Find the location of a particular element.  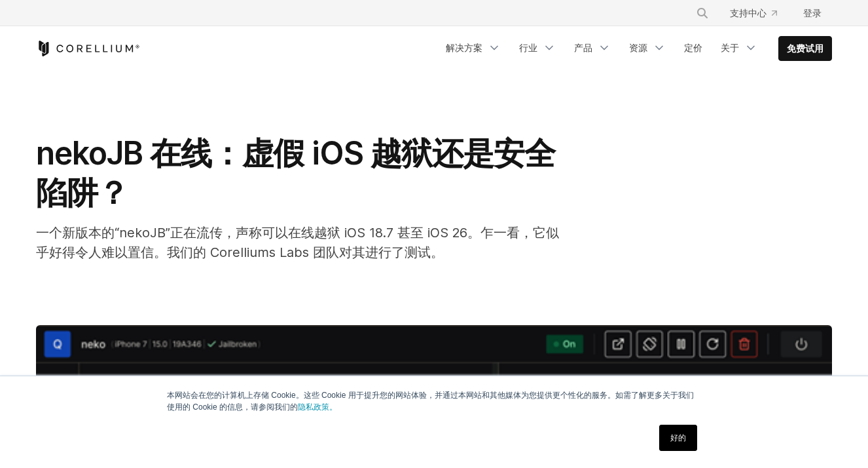

font: 一个新版本的“nekoJB”正在流传，声称可以在线越狱 iOS 18.7 甚至 iOS 26。乍一看，它似乎好得令人难以置信。我们的 Corelliums Labs 团队对其进行了测试。 is located at coordinates (297, 243).